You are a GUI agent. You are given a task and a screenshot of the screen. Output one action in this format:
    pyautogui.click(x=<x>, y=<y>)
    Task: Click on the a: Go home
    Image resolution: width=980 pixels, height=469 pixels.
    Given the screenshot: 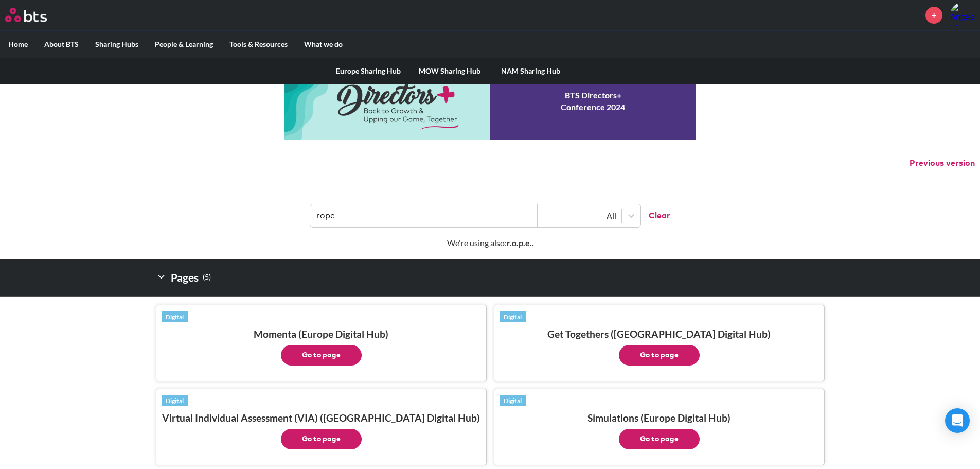 What is the action you would take?
    pyautogui.click(x=35, y=15)
    